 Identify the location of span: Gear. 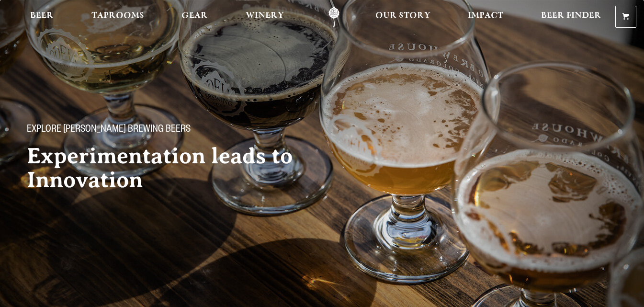
(194, 16).